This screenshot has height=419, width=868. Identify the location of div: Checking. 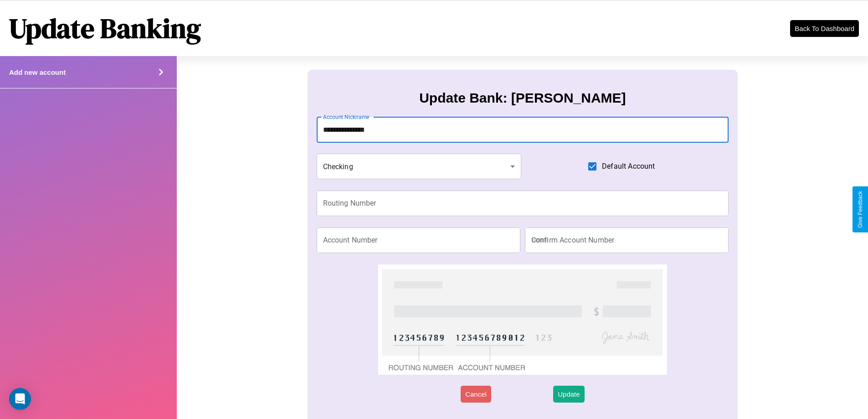
(419, 166).